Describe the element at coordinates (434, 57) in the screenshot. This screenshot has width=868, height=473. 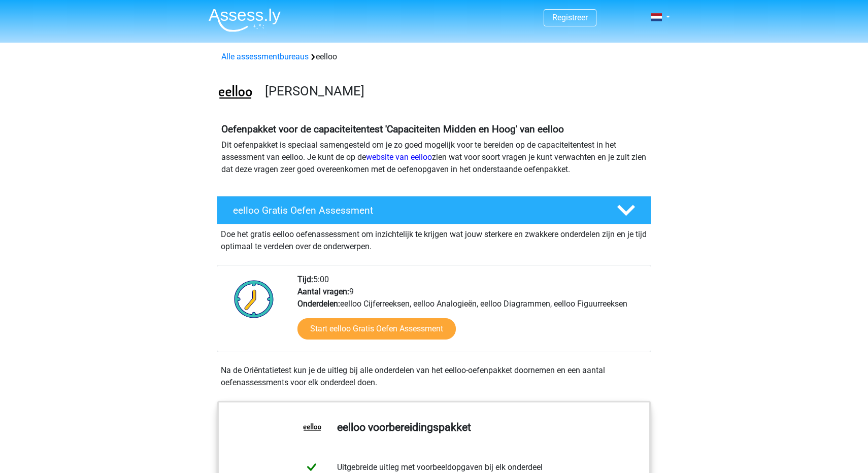
I see `div: eelloo` at that location.